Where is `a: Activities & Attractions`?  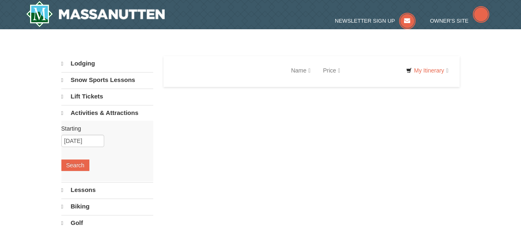 a: Activities & Attractions is located at coordinates (107, 113).